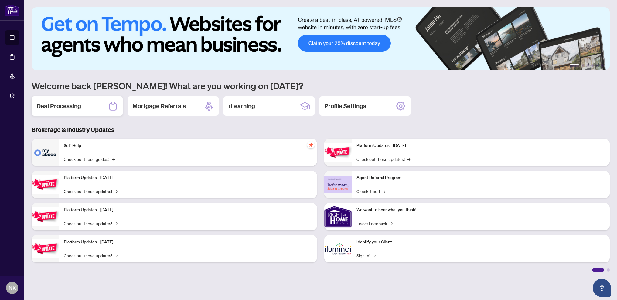 The image size is (617, 300). What do you see at coordinates (45, 184) in the screenshot?
I see `img: Platform Updates - September 16, 2025` at bounding box center [45, 184].